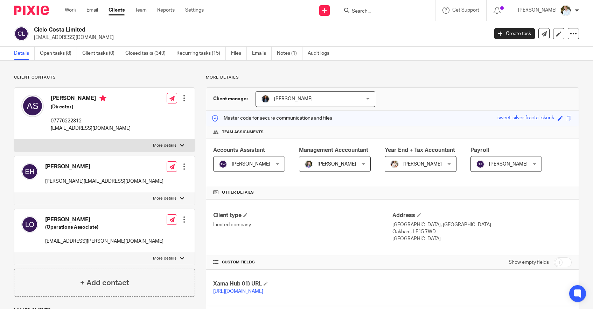  I want to click on input: Search, so click(383, 12).